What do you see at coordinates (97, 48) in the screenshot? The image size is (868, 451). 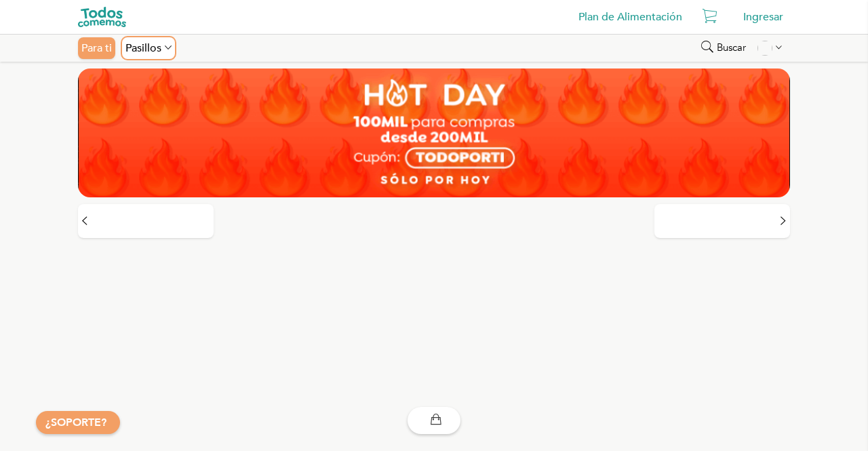 I see `div: Para ti` at bounding box center [97, 48].